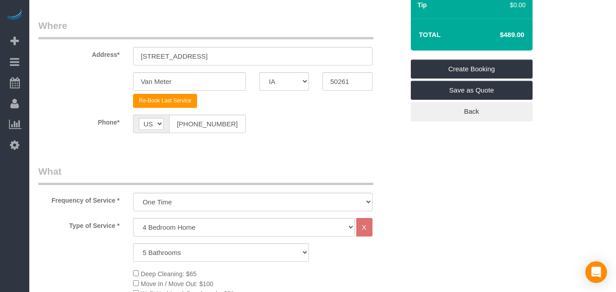 Image resolution: width=616 pixels, height=292 pixels. Describe the element at coordinates (177, 283) in the screenshot. I see `span: Move In / Move Out: $100` at that location.